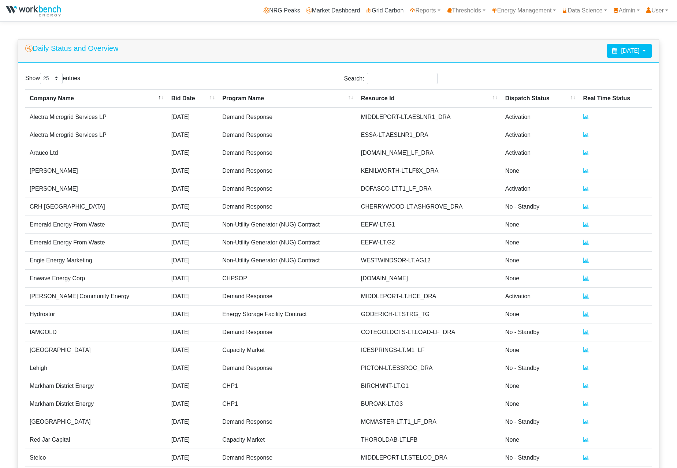 This screenshot has width=677, height=468. I want to click on td: ICESPRINGS-LT.M1_LF, so click(428, 350).